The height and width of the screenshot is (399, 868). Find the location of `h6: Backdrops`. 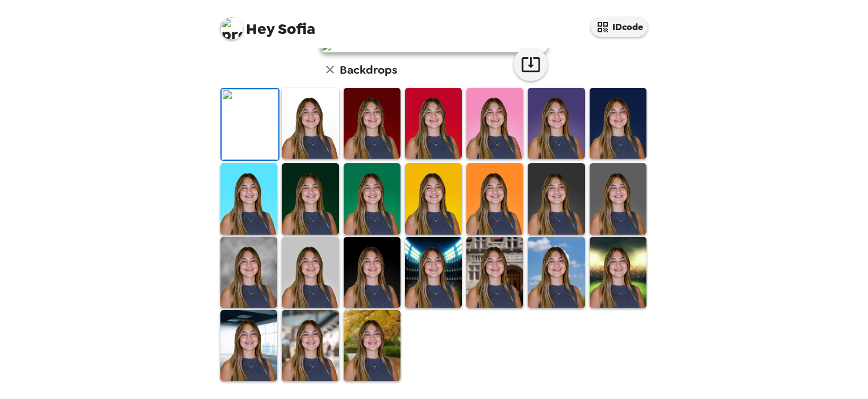

h6: Backdrops is located at coordinates (368, 70).